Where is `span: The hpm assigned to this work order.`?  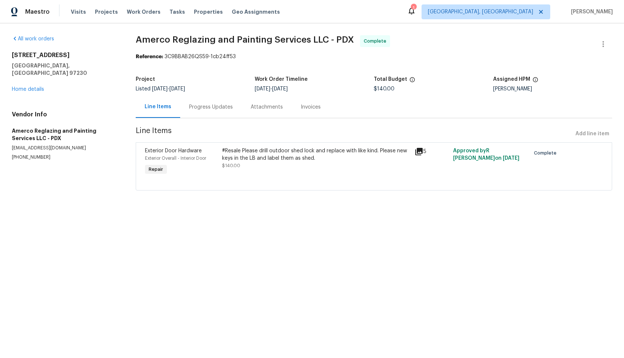 span: The hpm assigned to this work order. is located at coordinates (536, 82).